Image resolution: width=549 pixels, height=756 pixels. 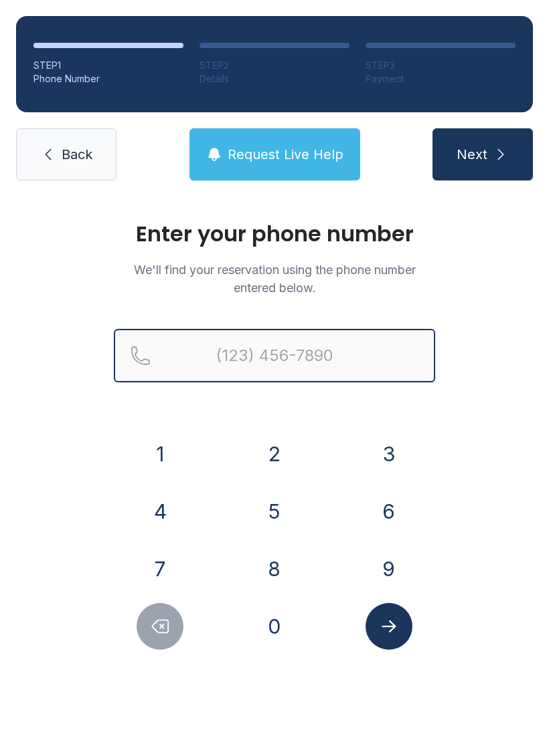 I want to click on button: 3, so click(x=389, y=454).